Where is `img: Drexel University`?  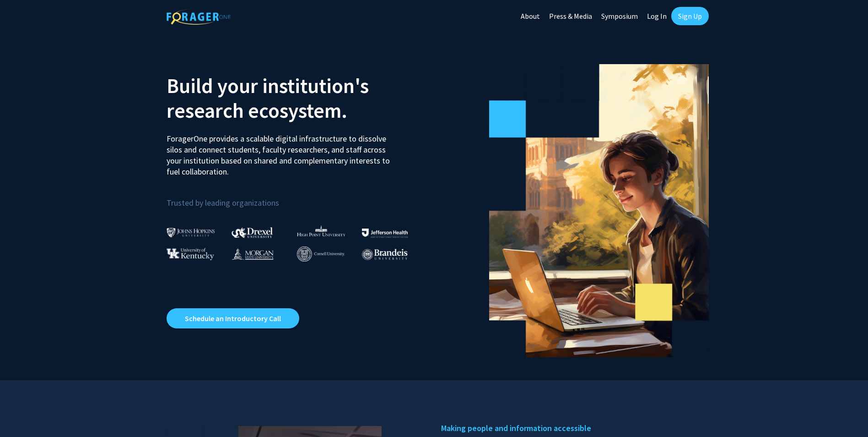 img: Drexel University is located at coordinates (252, 232).